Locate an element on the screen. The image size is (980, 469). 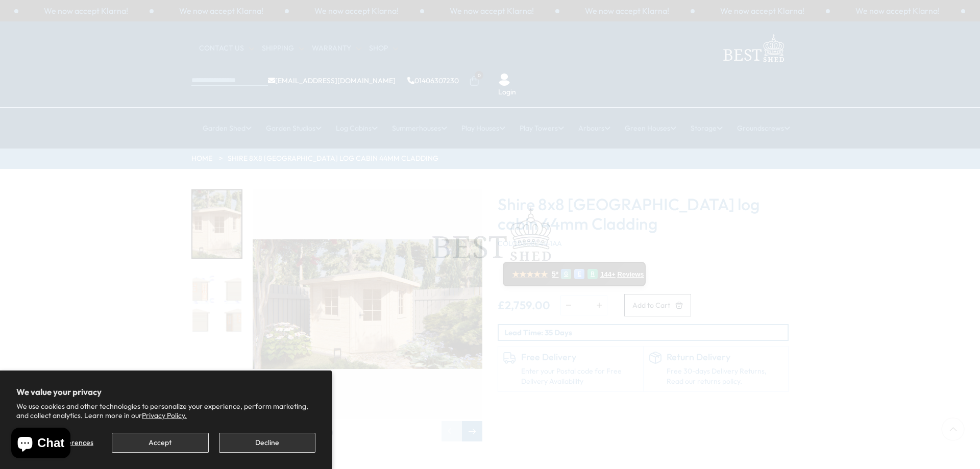
button: Decline is located at coordinates (267, 442).